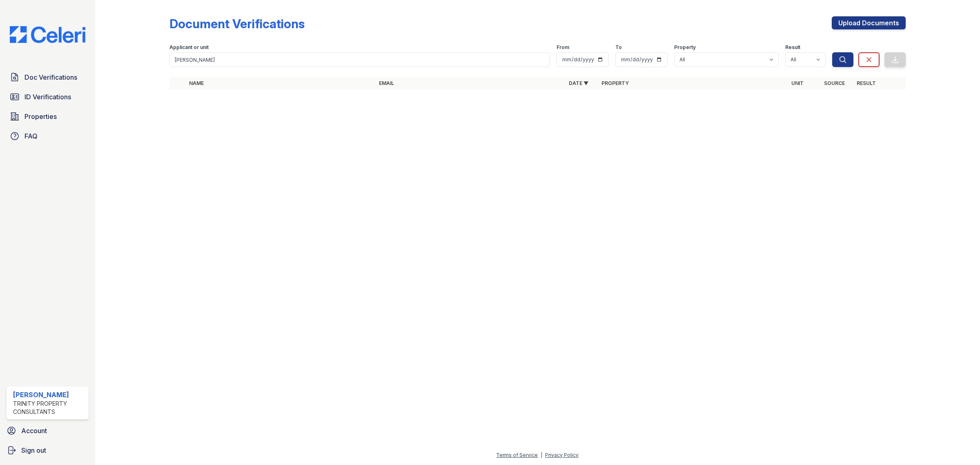  I want to click on div: Trinity Property Consultants, so click(49, 408).